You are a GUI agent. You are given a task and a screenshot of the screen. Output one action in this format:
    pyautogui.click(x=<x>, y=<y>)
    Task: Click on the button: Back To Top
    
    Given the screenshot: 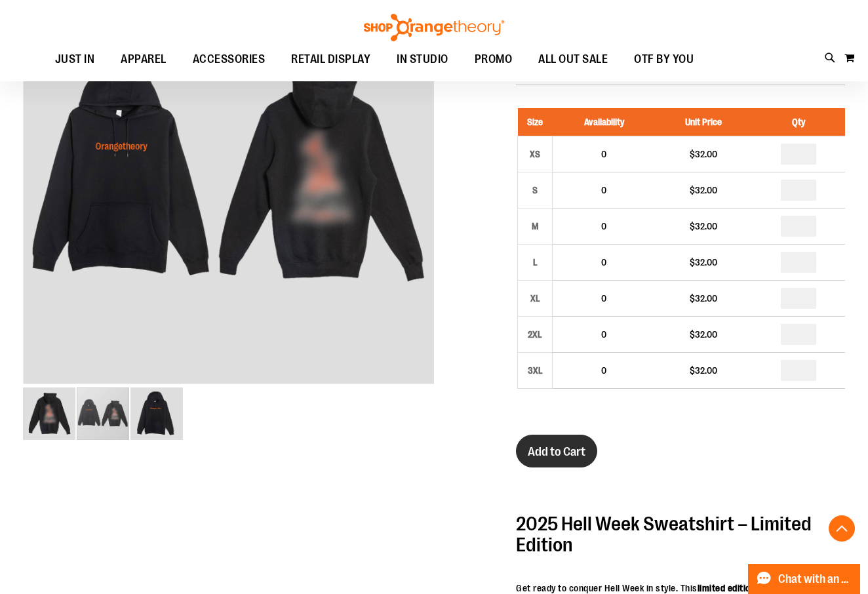 What is the action you would take?
    pyautogui.click(x=842, y=528)
    